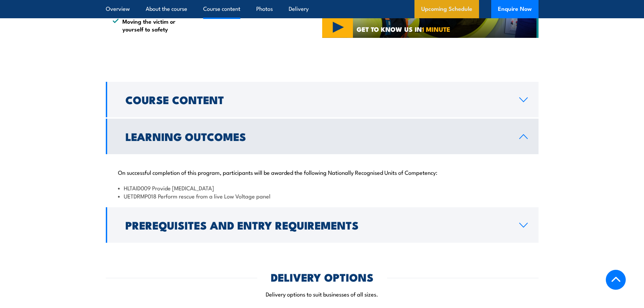  Describe the element at coordinates (317, 225) in the screenshot. I see `h2: Prerequisites and Entry Requirements` at that location.